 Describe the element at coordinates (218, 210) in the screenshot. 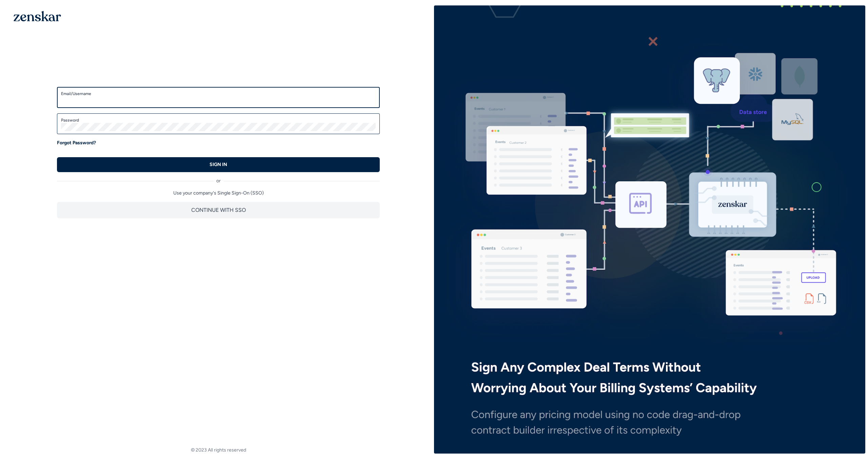

I see `button: CONTINUE WITH SSO` at that location.